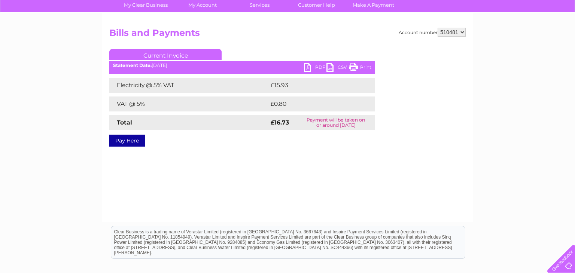 The height and width of the screenshot is (273, 575). Describe the element at coordinates (124, 122) in the screenshot. I see `strong: Total` at that location.